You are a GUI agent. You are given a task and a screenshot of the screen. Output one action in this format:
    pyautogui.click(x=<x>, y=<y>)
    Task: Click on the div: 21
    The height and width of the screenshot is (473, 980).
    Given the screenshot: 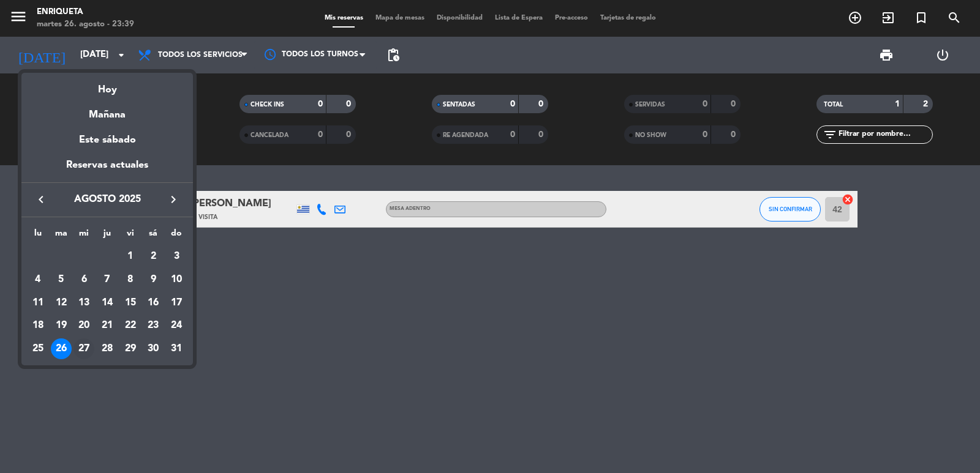 What is the action you would take?
    pyautogui.click(x=107, y=326)
    